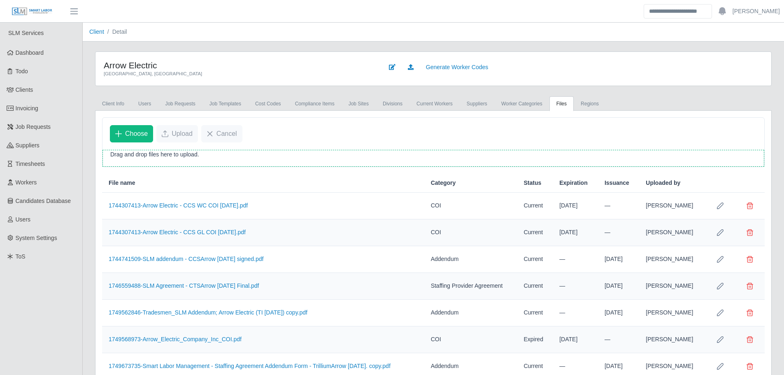 The height and width of the screenshot is (375, 784). I want to click on img: SLM Logo, so click(32, 12).